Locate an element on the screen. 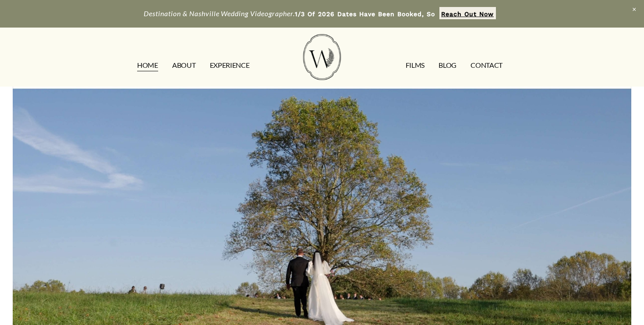  a: Blog is located at coordinates (447, 65).